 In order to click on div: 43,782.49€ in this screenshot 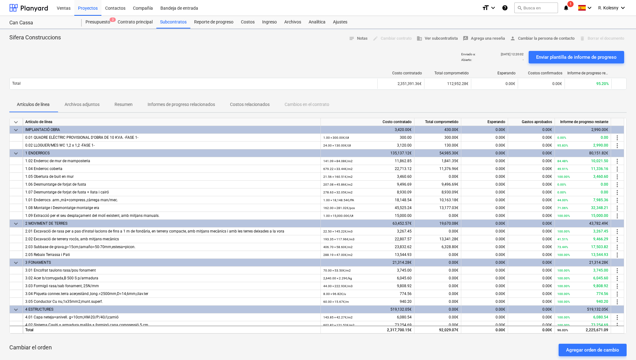, I will do `click(583, 223)`.